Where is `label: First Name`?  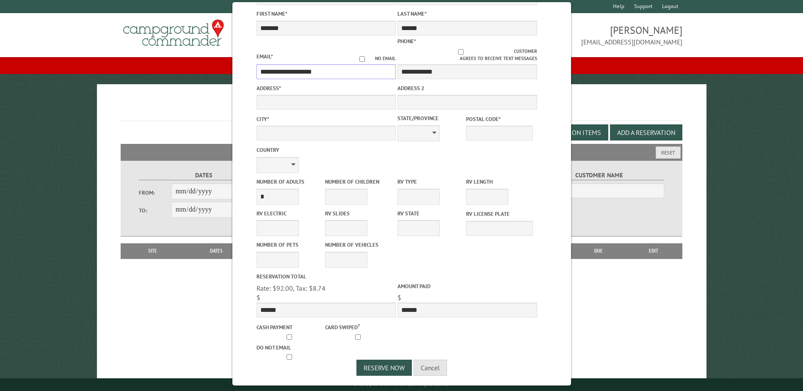 label: First Name is located at coordinates (325, 14).